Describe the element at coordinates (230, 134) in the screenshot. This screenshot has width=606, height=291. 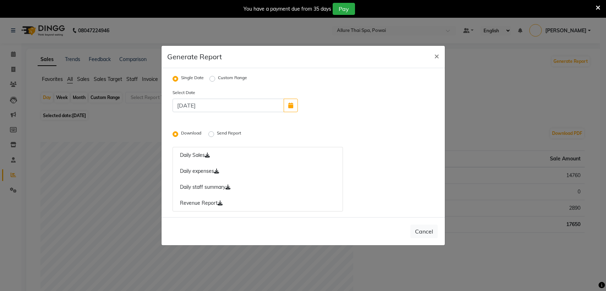
I see `label: Send Report` at that location.